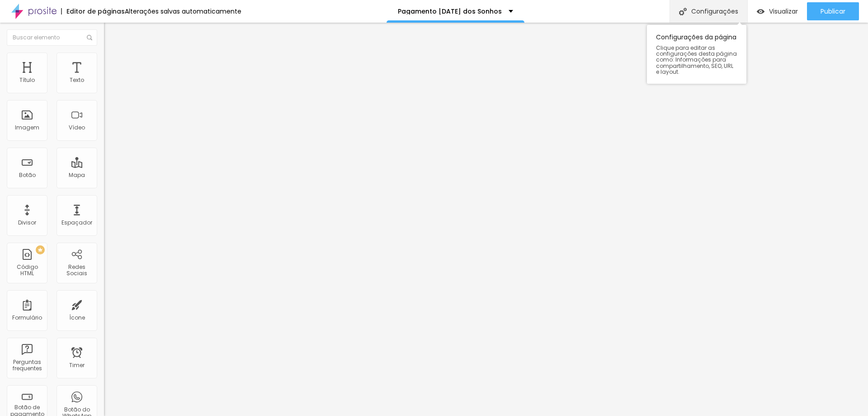 The height and width of the screenshot is (416, 868). I want to click on div: Vídeo, so click(77, 128).